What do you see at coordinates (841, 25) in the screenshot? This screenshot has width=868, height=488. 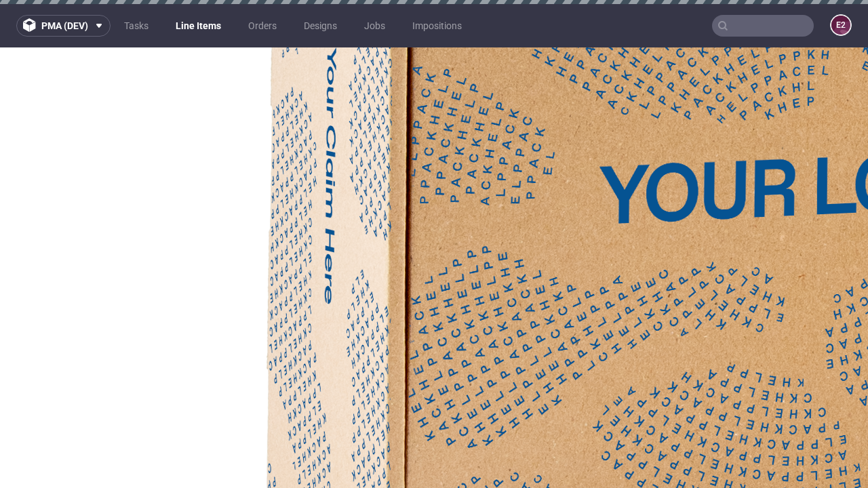 I see `figcaption: e2` at bounding box center [841, 25].